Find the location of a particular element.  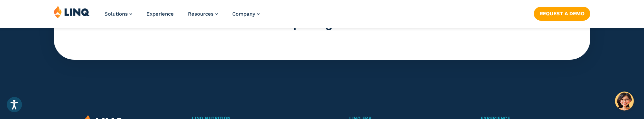

span: Experience is located at coordinates (160, 14).